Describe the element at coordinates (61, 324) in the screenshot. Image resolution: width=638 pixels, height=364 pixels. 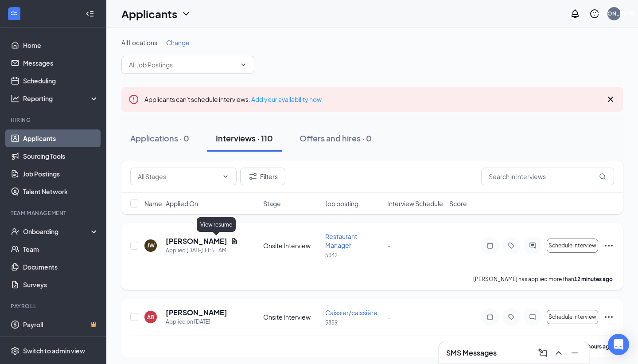
I see `a: PayrollCrown` at that location.